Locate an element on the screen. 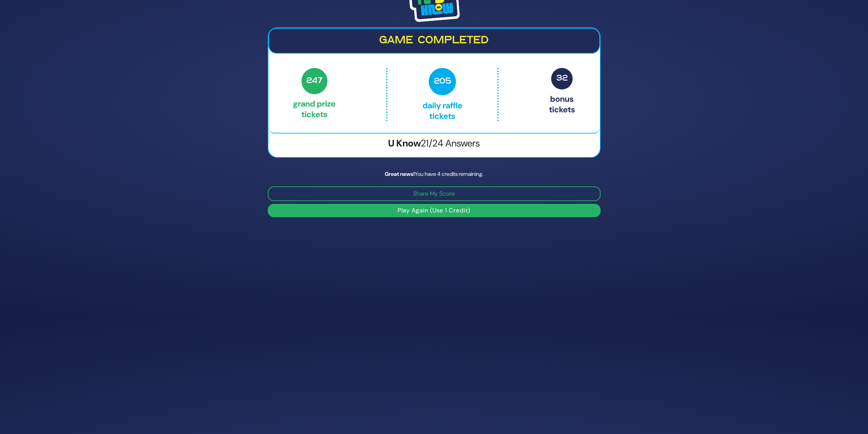 The image size is (868, 434). p: Grand Prize tickets is located at coordinates (314, 95).